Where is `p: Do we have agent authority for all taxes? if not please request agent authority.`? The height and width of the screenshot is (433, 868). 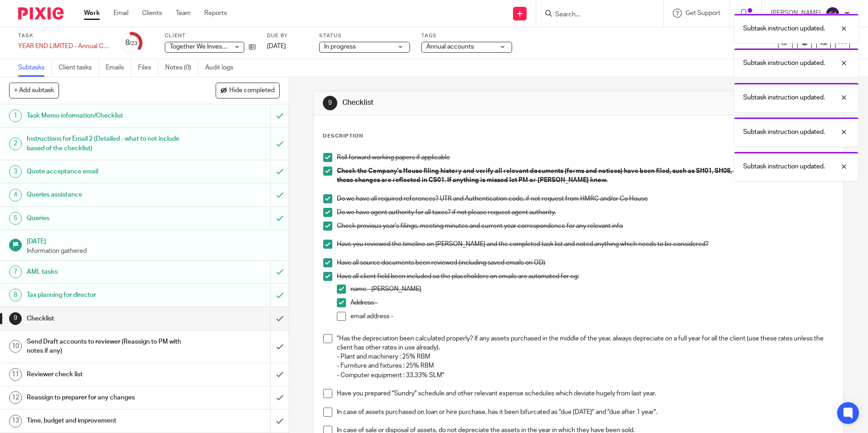 p: Do we have agent authority for all taxes? if not please request agent authority. is located at coordinates (585, 212).